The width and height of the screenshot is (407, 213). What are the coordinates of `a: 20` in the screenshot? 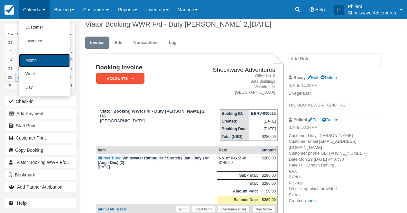 It's located at (70, 60).